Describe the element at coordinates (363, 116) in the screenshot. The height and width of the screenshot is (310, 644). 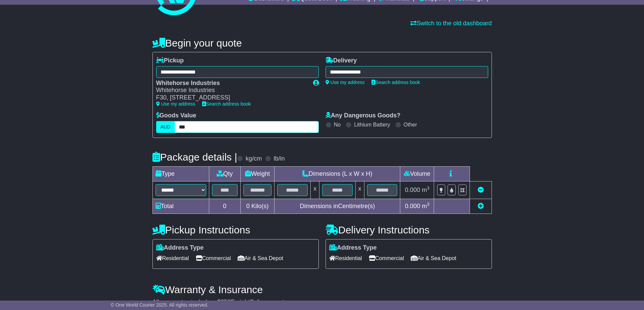
I see `label: Any Dangerous Goods?` at that location.